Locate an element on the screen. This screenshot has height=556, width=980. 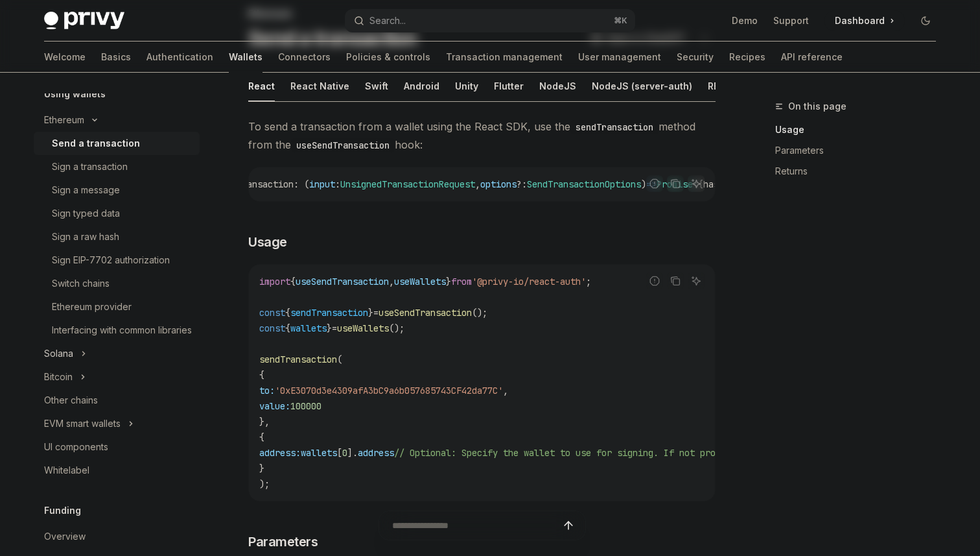
span: useWallets is located at coordinates (420, 281).